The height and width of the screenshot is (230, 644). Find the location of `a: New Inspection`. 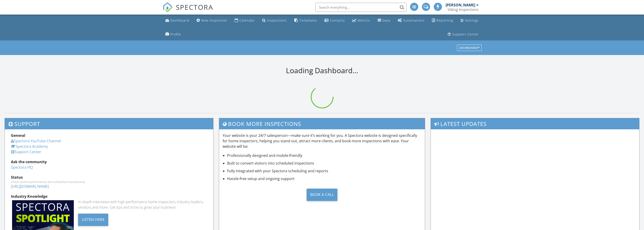

a: New Inspection is located at coordinates (212, 20).